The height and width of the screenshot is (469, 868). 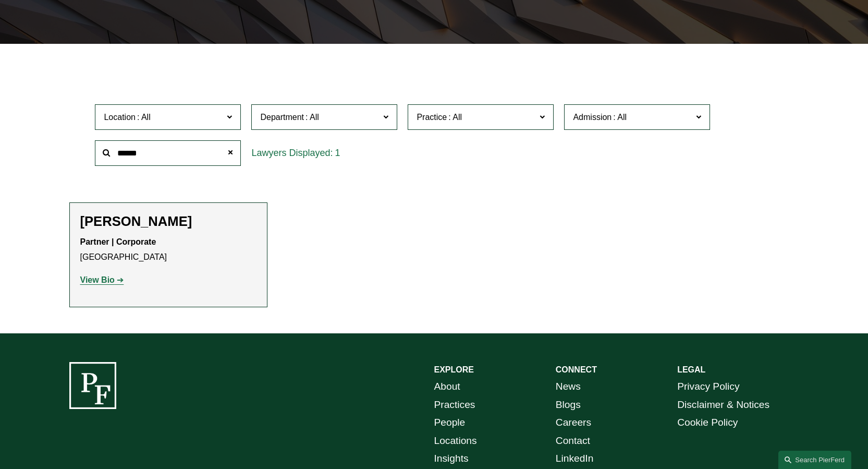 I want to click on a: Practices, so click(x=455, y=405).